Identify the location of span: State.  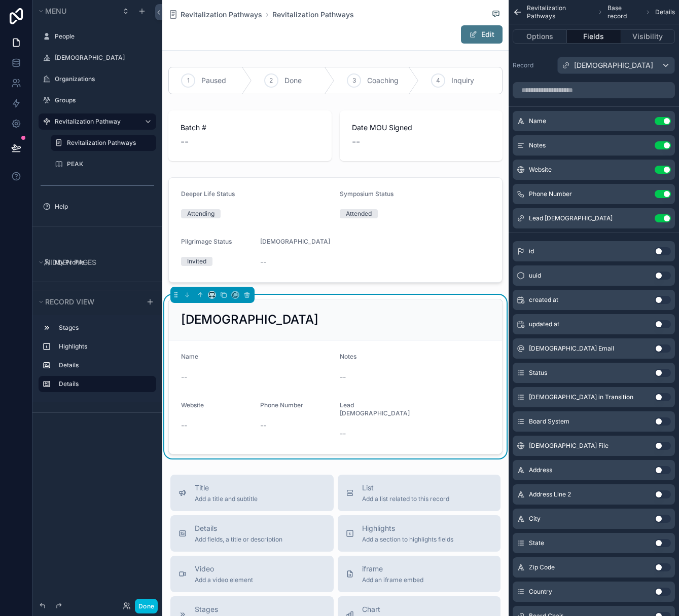
(536, 543).